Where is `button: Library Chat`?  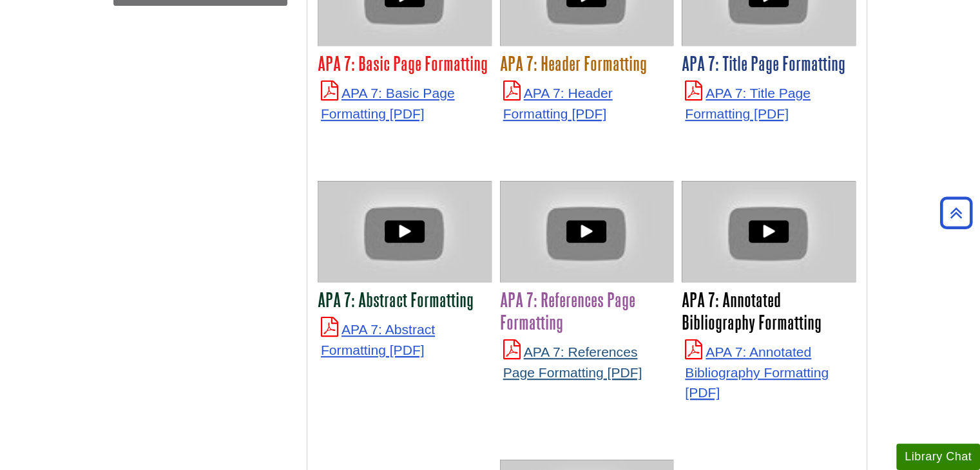
button: Library Chat is located at coordinates (938, 457).